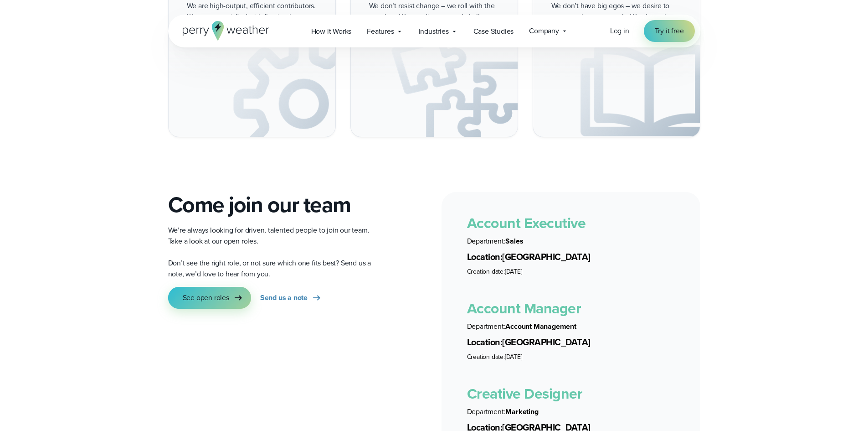  Describe the element at coordinates (434, 31) in the screenshot. I see `span: Industries` at that location.